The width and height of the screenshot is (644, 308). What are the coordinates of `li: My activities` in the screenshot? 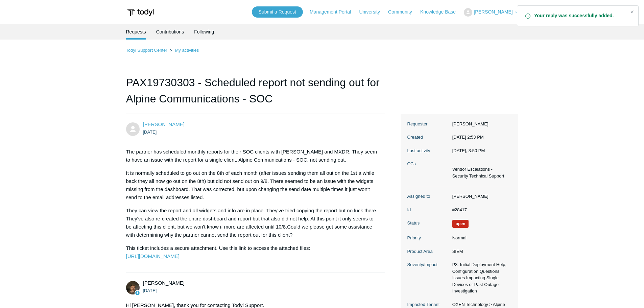 It's located at (184, 50).